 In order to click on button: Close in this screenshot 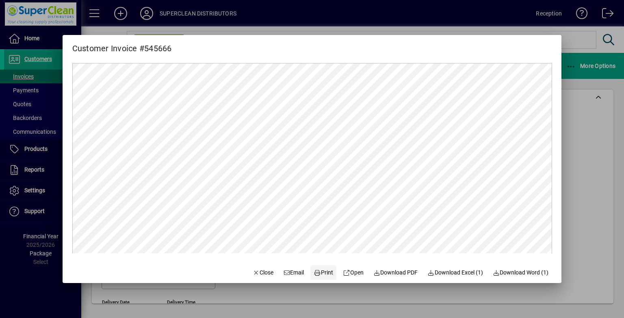, I will do `click(263, 272)`.